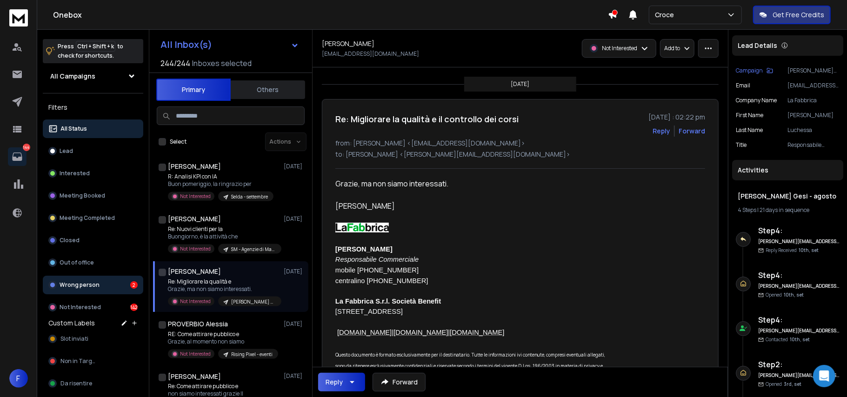 The height and width of the screenshot is (397, 847). Describe the element at coordinates (193, 90) in the screenshot. I see `button: Primary` at that location.